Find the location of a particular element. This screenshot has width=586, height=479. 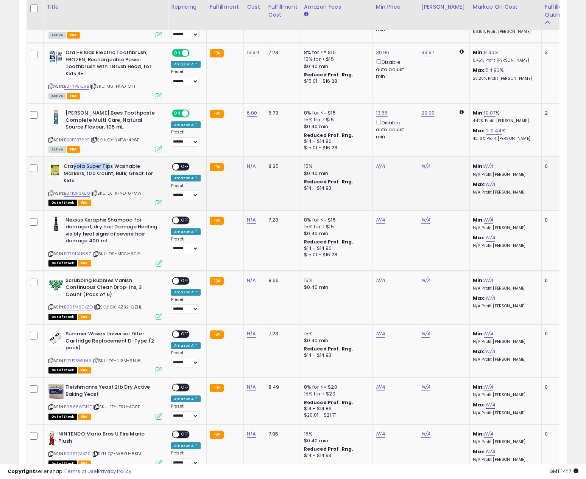

i: Calculated using Dynamic Max Price. is located at coordinates (461, 51).